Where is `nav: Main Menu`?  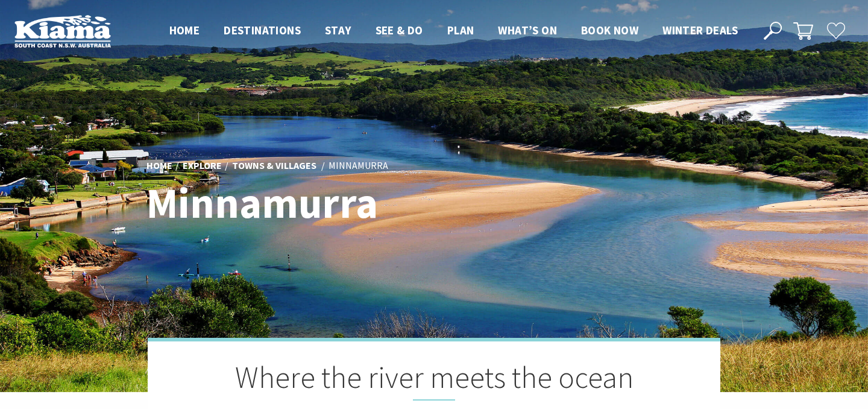
nav: Main Menu is located at coordinates (454, 31).